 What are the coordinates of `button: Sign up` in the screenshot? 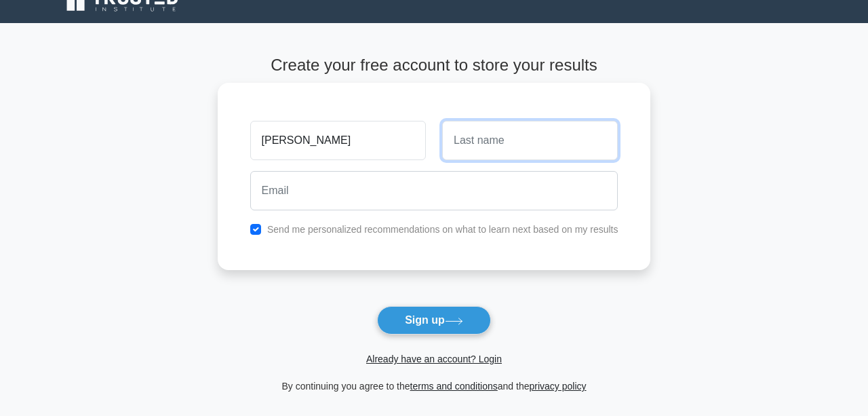 It's located at (434, 320).